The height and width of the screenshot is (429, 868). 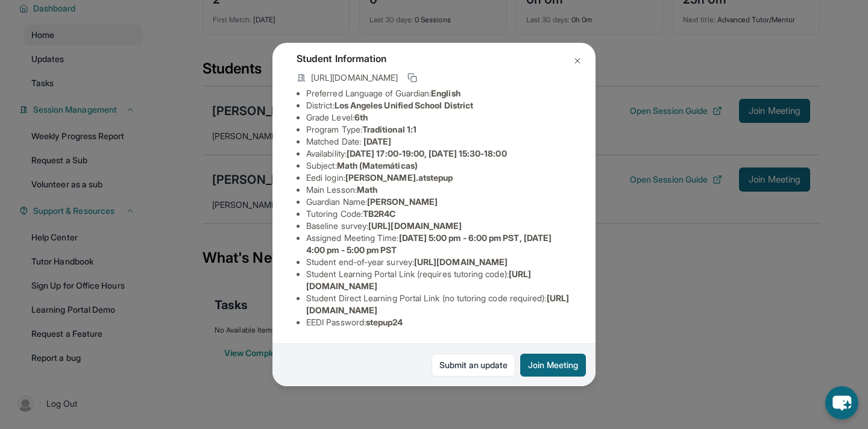 What do you see at coordinates (439, 322) in the screenshot?
I see `li: EEDI Password :` at bounding box center [439, 322].